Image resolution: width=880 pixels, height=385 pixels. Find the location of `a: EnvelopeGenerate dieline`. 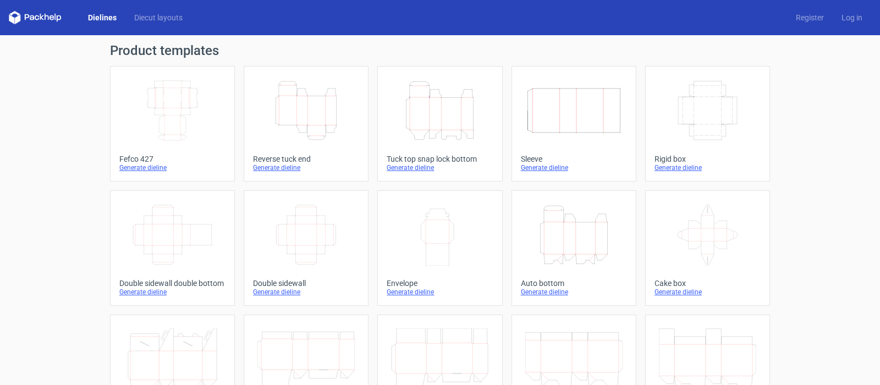

a: EnvelopeGenerate dieline is located at coordinates (439, 248).